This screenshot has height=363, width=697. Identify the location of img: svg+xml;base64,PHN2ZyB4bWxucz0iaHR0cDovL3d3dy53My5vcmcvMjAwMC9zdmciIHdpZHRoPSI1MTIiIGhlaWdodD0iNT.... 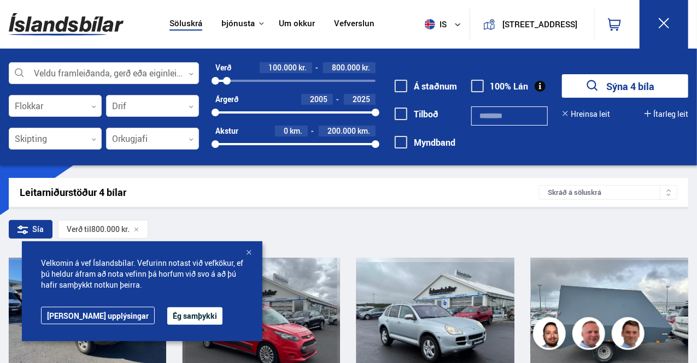
(429, 24).